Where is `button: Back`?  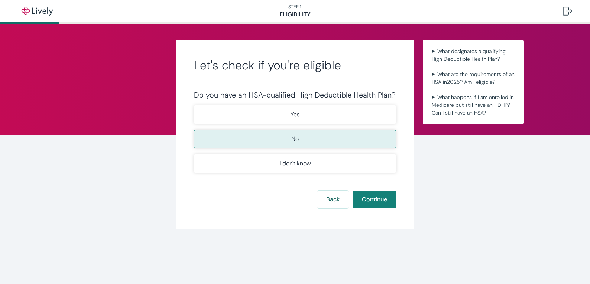
button: Back is located at coordinates (333, 200).